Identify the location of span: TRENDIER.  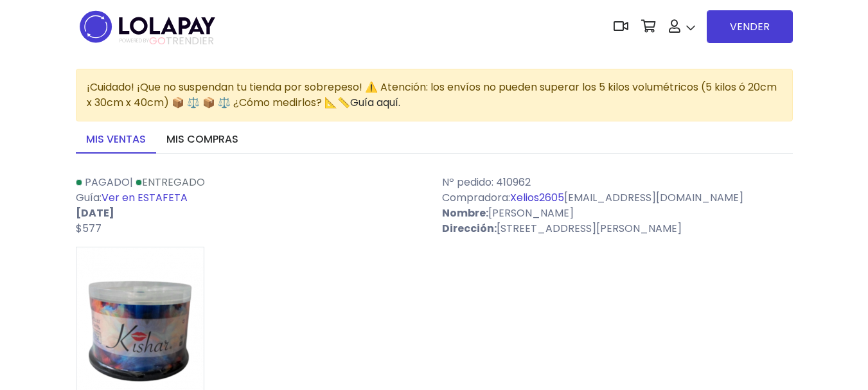
(167, 41).